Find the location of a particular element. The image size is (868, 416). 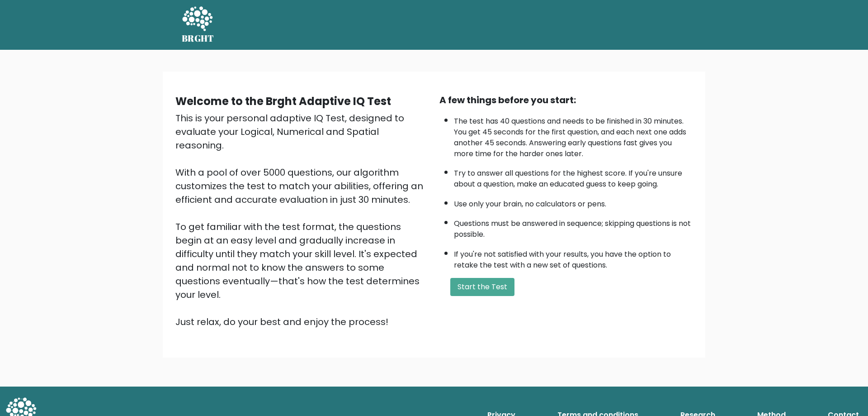

div: A few things before you start: is located at coordinates (566, 100).